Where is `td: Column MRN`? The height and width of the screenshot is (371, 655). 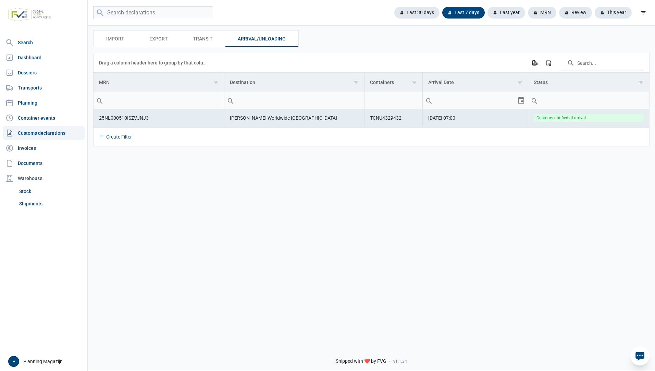 td: Column MRN is located at coordinates (159, 82).